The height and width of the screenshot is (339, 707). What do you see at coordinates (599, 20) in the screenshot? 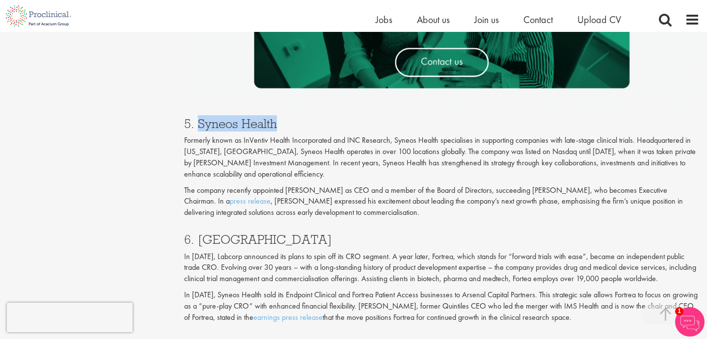
I see `a: Upload CV` at bounding box center [599, 20].